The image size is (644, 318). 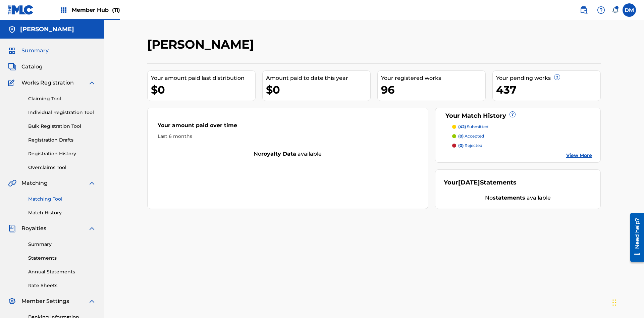 What do you see at coordinates (34, 228) in the screenshot?
I see `span: Royalties` at bounding box center [34, 228].